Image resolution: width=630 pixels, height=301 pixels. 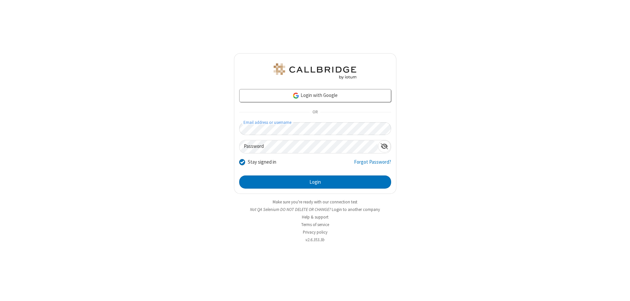 What do you see at coordinates (315, 202) in the screenshot?
I see `a: Make sure you're ready with our connection test` at bounding box center [315, 202].